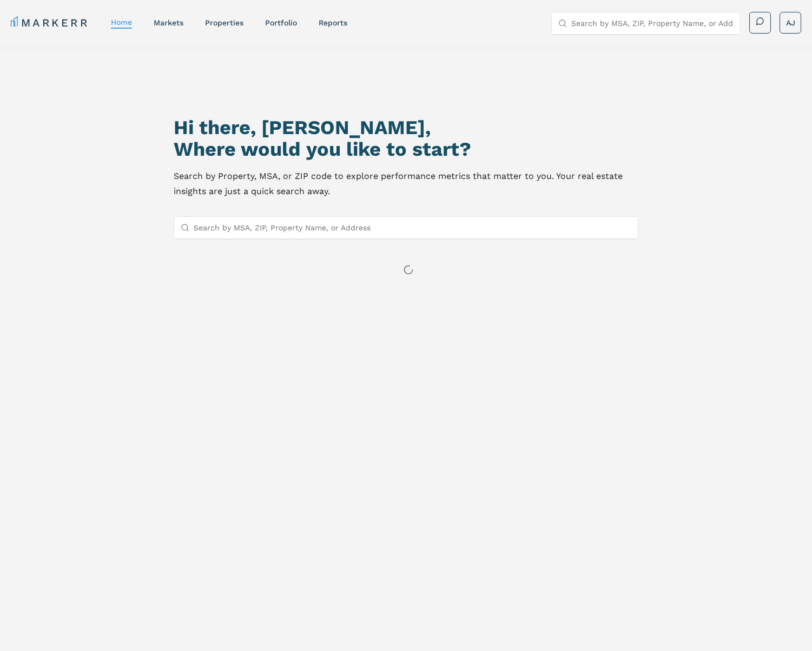 The height and width of the screenshot is (651, 812). Describe the element at coordinates (224, 23) in the screenshot. I see `a: properties` at that location.